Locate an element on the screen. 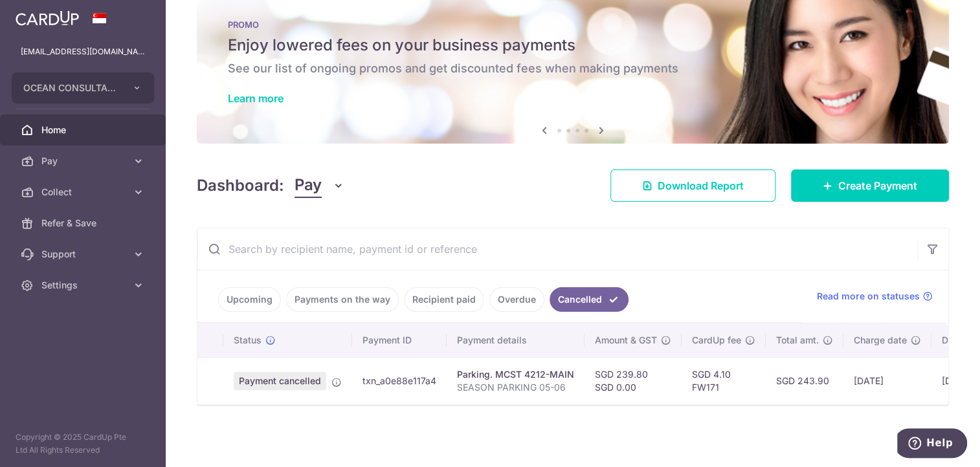  img: CardUp is located at coordinates (48, 18).